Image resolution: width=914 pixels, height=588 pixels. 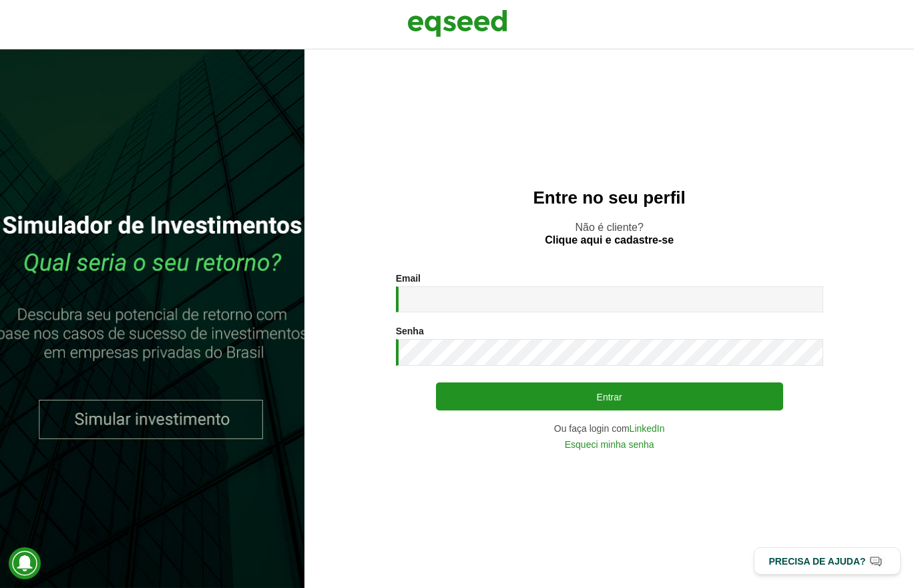 What do you see at coordinates (457, 24) in the screenshot?
I see `img: EqSeed Logo` at bounding box center [457, 24].